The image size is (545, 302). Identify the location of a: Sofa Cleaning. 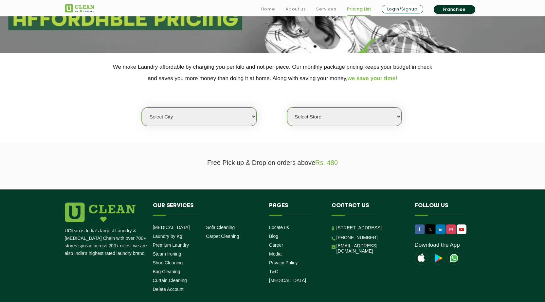
(220, 228).